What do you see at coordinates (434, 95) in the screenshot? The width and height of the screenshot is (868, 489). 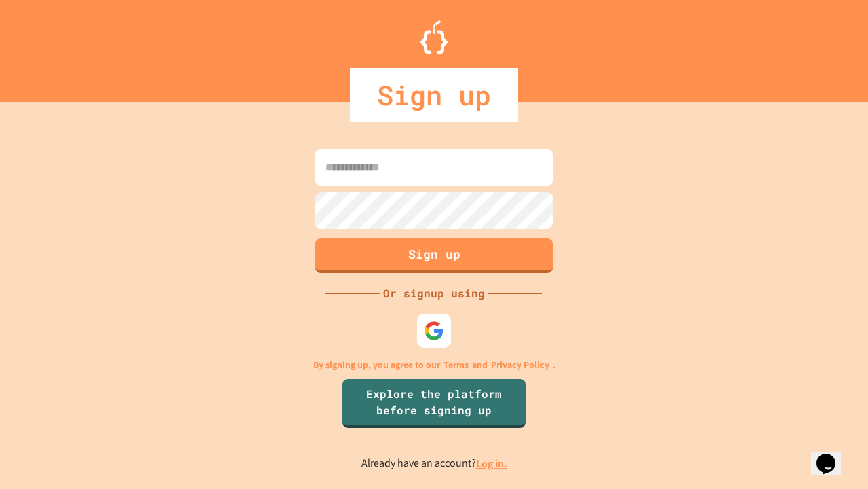 I see `div: Sign up` at bounding box center [434, 95].